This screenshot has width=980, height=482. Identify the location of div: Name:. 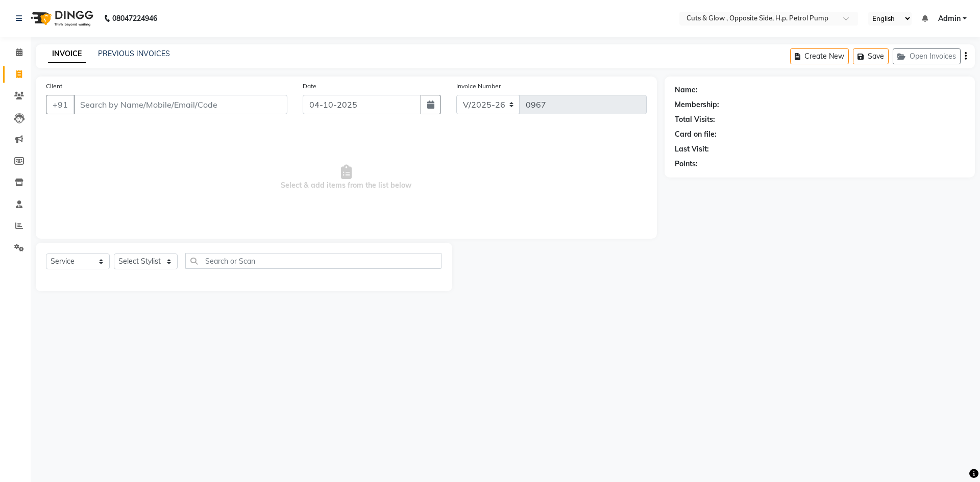
(686, 90).